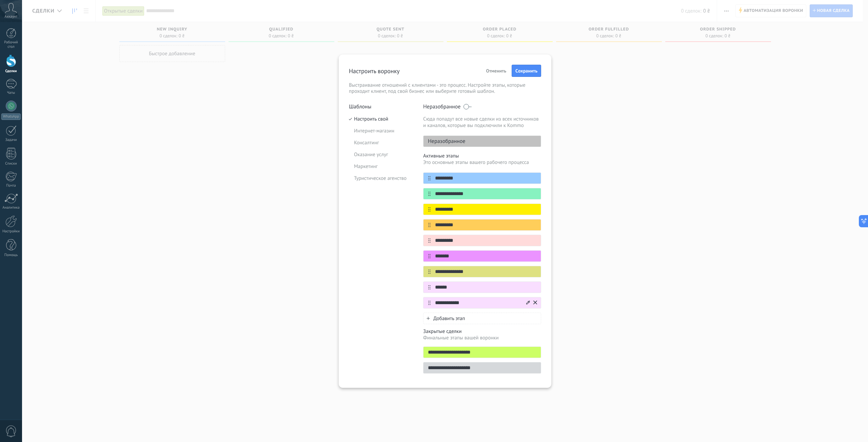 The image size is (868, 442). What do you see at coordinates (445, 89) in the screenshot?
I see `p: Выстраивание отношений с клиентами - это процесс. Настройте этапы, которые проходит клиент, под с...` at bounding box center [445, 89].